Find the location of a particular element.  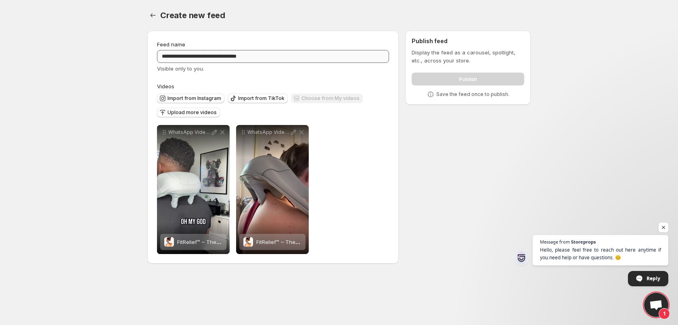

span: Visible only to you. is located at coordinates (180, 69).